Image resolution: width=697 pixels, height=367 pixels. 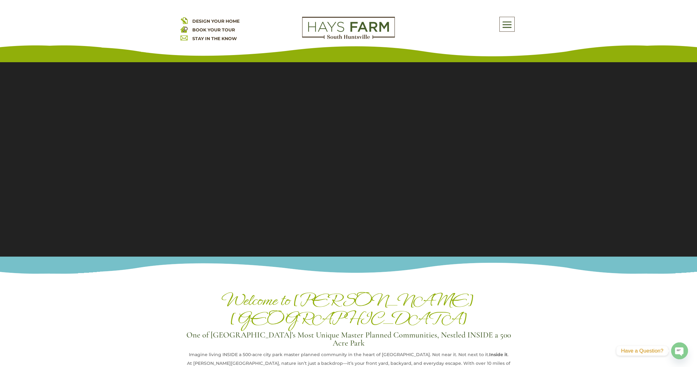 What do you see at coordinates (349, 28) in the screenshot?
I see `img: Logo` at bounding box center [349, 28].